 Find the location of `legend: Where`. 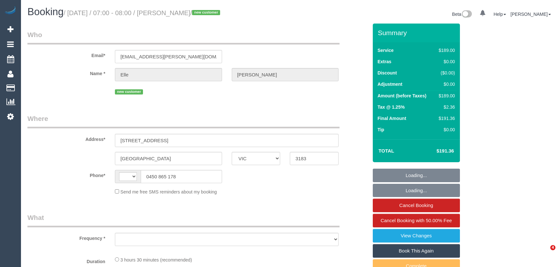

legend: Where is located at coordinates (183, 121).